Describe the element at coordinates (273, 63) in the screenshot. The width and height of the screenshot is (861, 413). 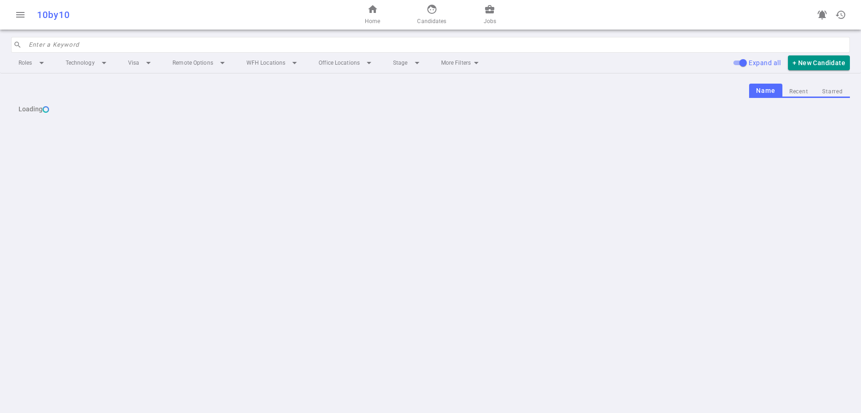
I see `li: WFH Locations` at that location.